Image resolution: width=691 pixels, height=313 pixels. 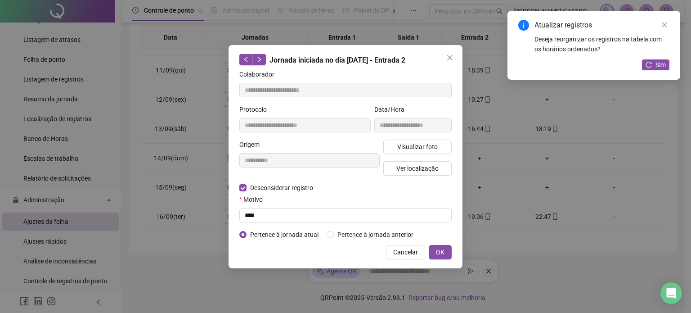 I want to click on label: Data/Hora, so click(x=393, y=109).